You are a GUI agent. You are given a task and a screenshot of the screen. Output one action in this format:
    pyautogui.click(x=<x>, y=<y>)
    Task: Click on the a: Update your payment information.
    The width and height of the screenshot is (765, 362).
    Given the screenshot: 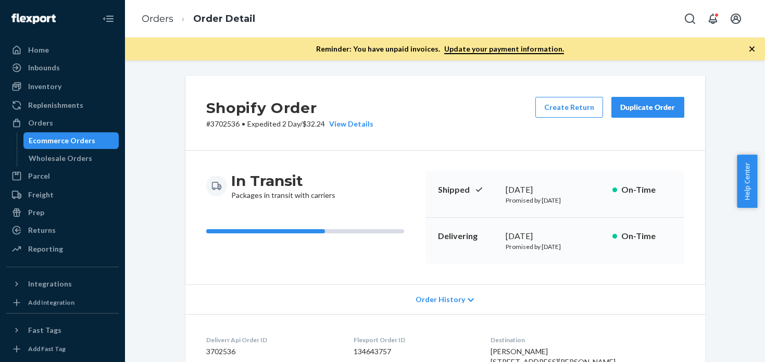 What is the action you would take?
    pyautogui.click(x=504, y=49)
    